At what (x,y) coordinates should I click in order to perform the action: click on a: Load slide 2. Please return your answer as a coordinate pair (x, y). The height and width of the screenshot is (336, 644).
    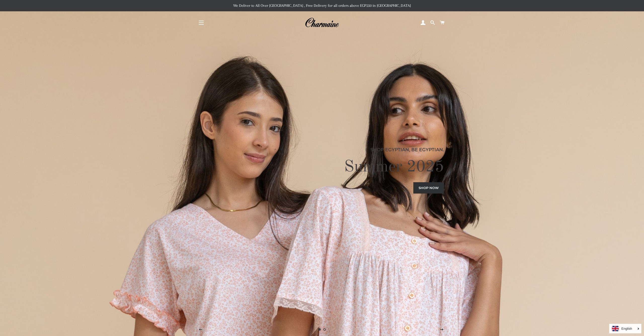
    Looking at the image, I should click on (324, 329).